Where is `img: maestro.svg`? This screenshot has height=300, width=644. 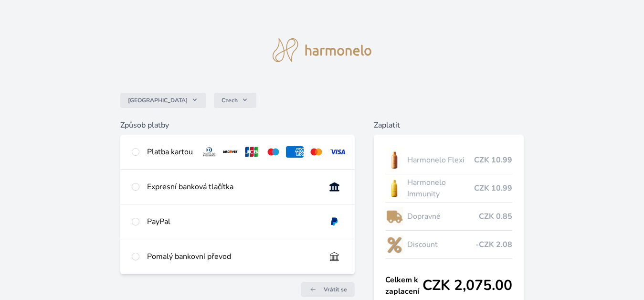 img: maestro.svg is located at coordinates (273, 152).